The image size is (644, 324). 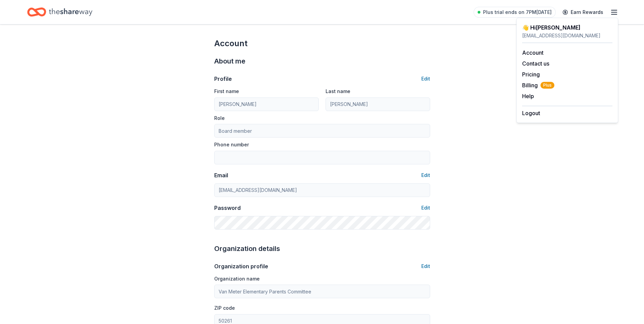 I want to click on button: BillingPlus, so click(x=538, y=86).